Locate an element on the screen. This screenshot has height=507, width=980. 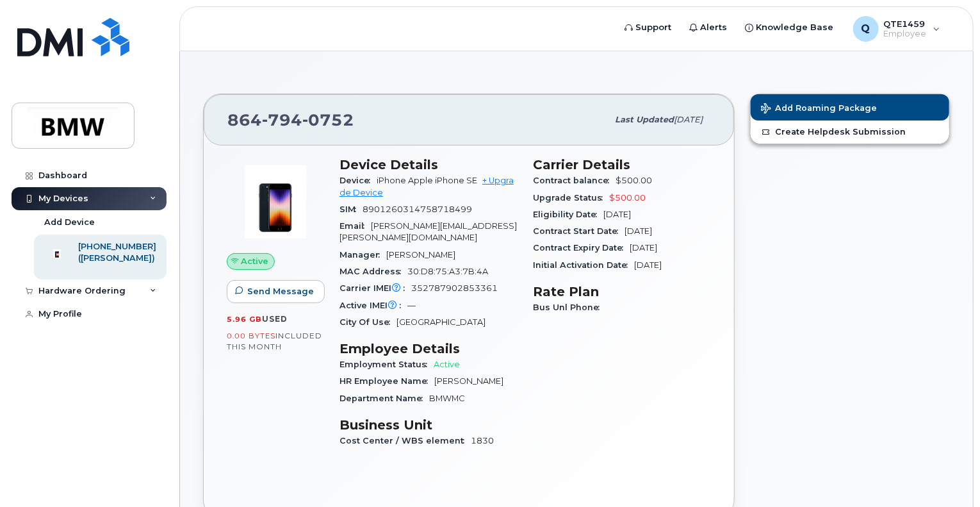
span: BMWMC is located at coordinates (447, 398).